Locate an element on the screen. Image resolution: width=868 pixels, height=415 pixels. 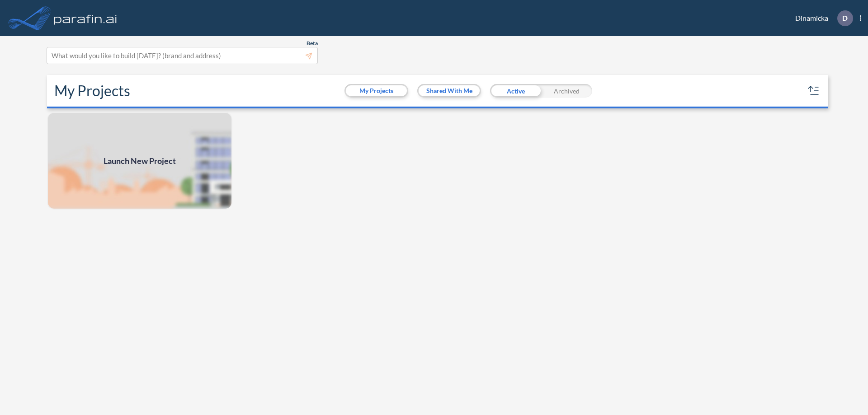
img: logo is located at coordinates (86, 18).